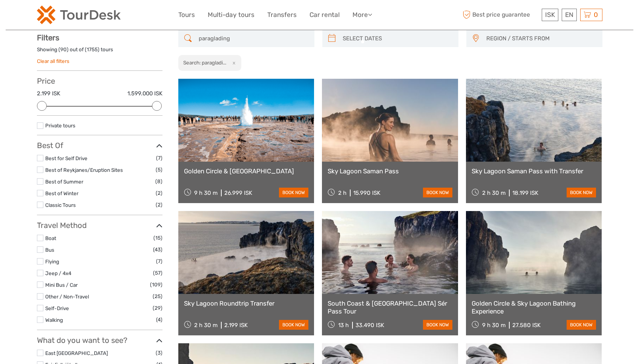  Describe the element at coordinates (232, 15) in the screenshot. I see `a: Multi-day tours` at that location.